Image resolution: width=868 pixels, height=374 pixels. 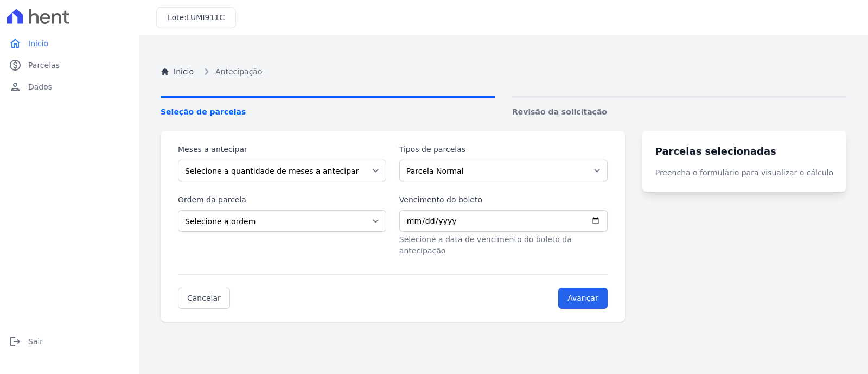 What do you see at coordinates (177, 72) in the screenshot?
I see `a: Inicio` at bounding box center [177, 72].